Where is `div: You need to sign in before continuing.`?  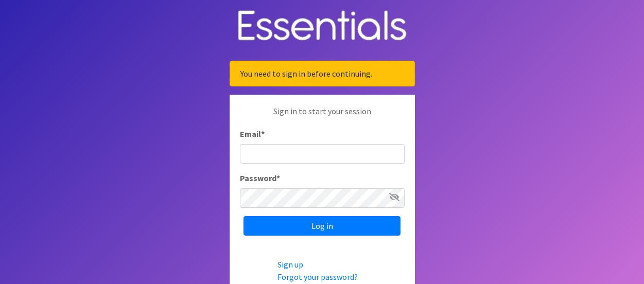 div: You need to sign in before continuing. is located at coordinates (323, 74).